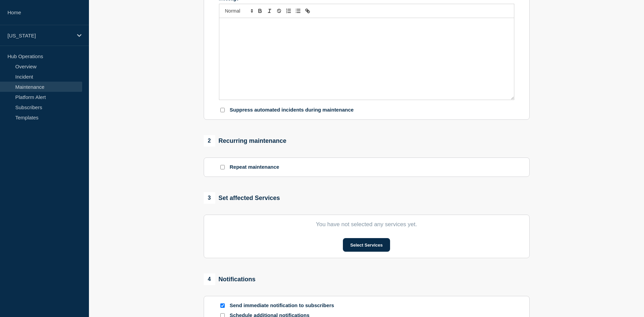  I want to click on button: Toggle bold text, so click(260, 11).